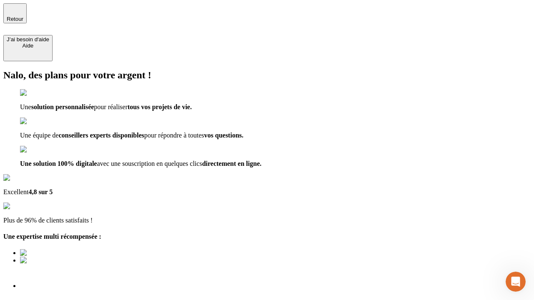  Describe the element at coordinates (25, 107) in the screenshot. I see `span: Une` at that location.